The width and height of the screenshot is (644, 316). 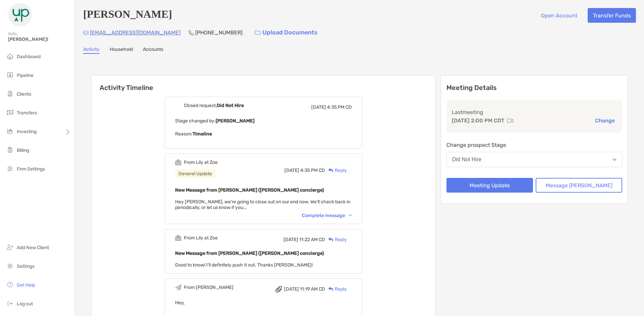 I want to click on h6: Activity Timeline, so click(x=263, y=84).